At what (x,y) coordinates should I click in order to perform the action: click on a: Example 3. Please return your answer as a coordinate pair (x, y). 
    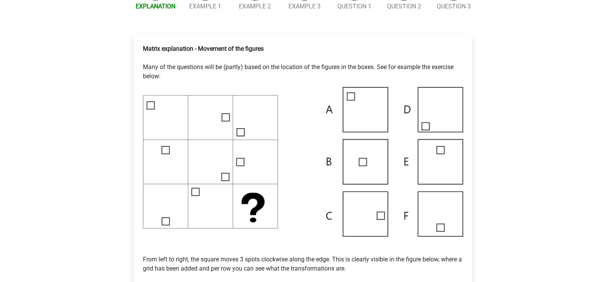
    Looking at the image, I should click on (304, 6).